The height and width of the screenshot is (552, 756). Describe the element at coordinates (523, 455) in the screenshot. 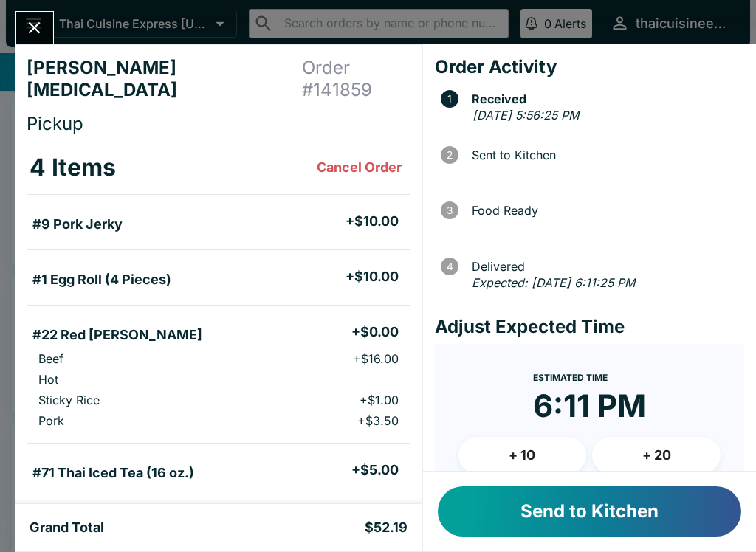

I see `button: + 10` at that location.